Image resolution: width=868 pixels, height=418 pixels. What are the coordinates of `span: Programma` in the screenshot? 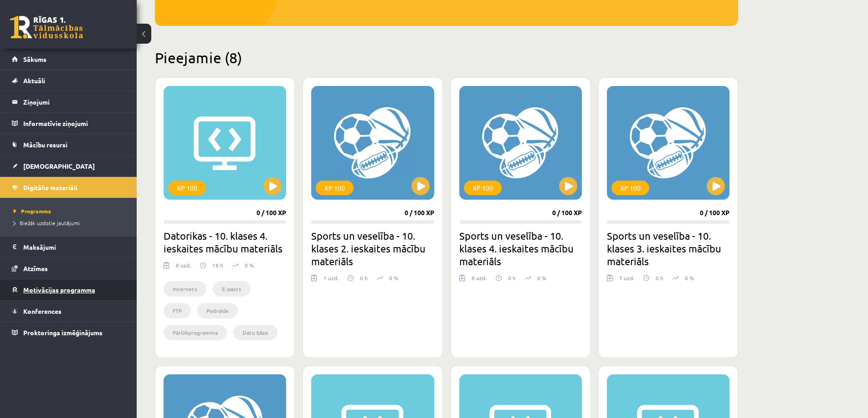 It's located at (32, 211).